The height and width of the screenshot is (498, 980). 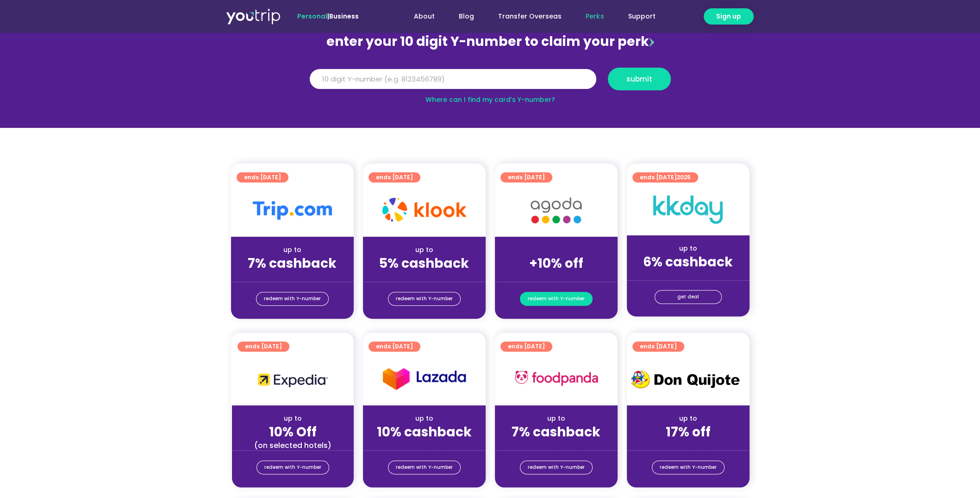 I want to click on span: submit, so click(x=639, y=79).